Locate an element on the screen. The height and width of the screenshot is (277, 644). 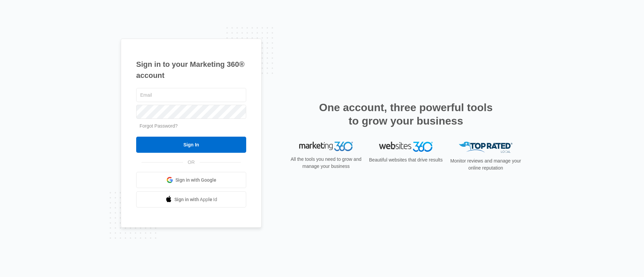
a: Forgot Password? is located at coordinates (159, 125).